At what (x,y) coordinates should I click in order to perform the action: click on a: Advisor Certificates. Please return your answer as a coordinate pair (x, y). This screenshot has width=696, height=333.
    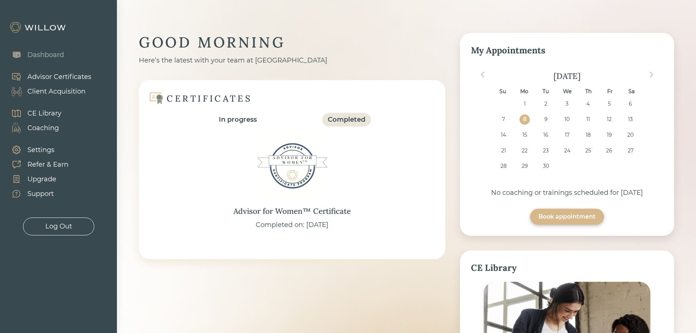
    Looking at the image, I should click on (48, 77).